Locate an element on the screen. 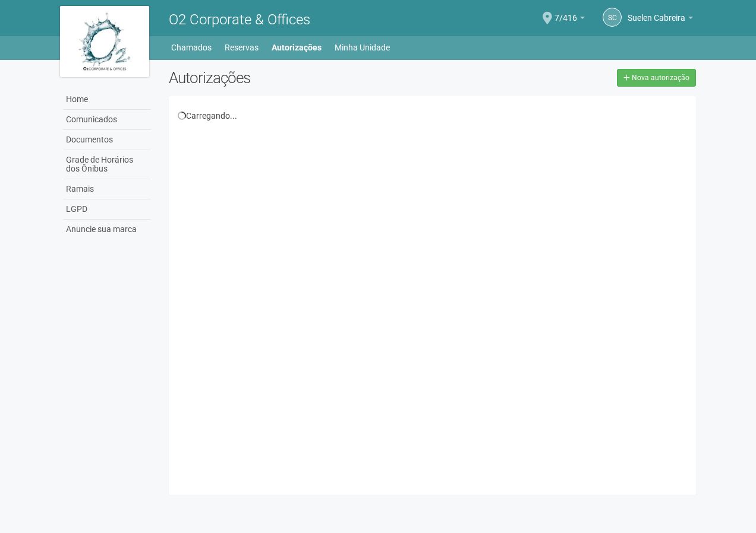  a: Chamados is located at coordinates (191, 48).